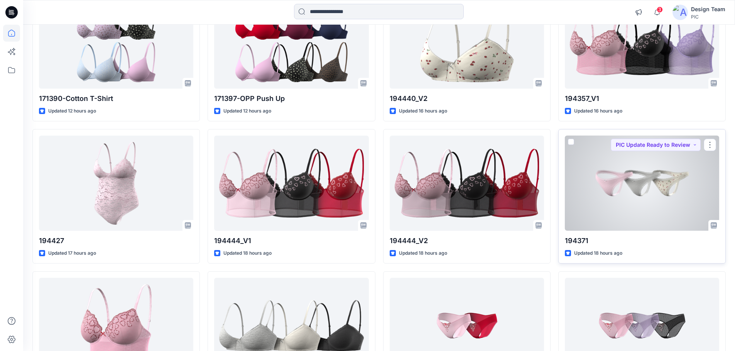  What do you see at coordinates (291, 183) in the screenshot?
I see `a: 194444_V1` at bounding box center [291, 183].